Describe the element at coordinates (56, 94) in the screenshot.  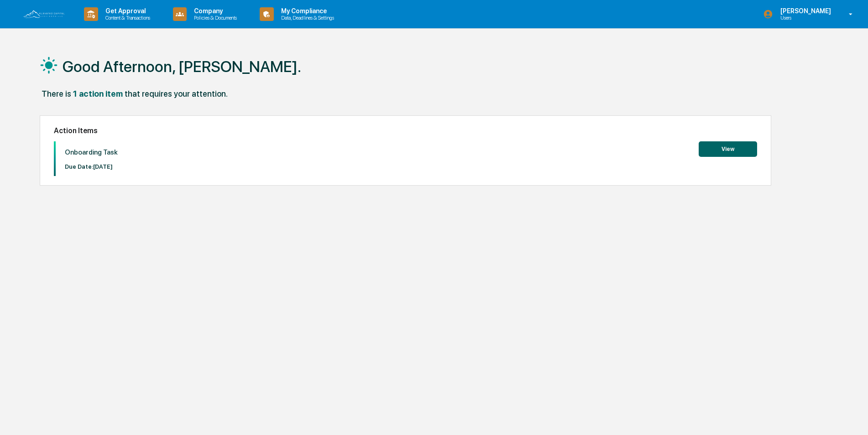
I see `div: There is` at that location.